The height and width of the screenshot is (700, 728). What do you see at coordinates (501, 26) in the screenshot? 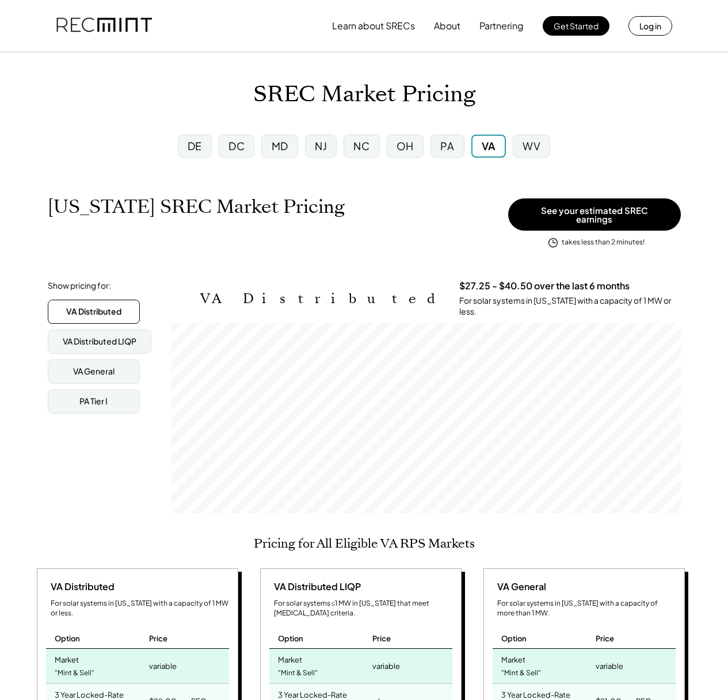
I see `button: Partnering` at bounding box center [501, 26].